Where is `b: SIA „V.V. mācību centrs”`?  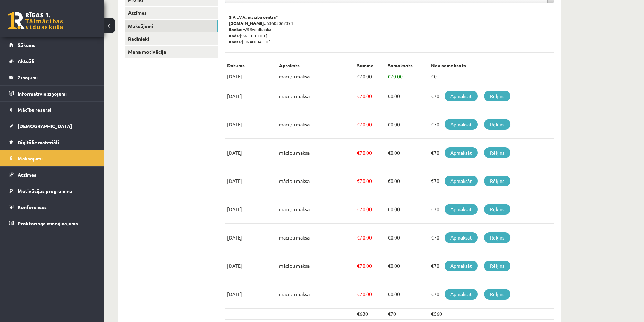 b: SIA „V.V. mācību centrs” is located at coordinates (253, 17).